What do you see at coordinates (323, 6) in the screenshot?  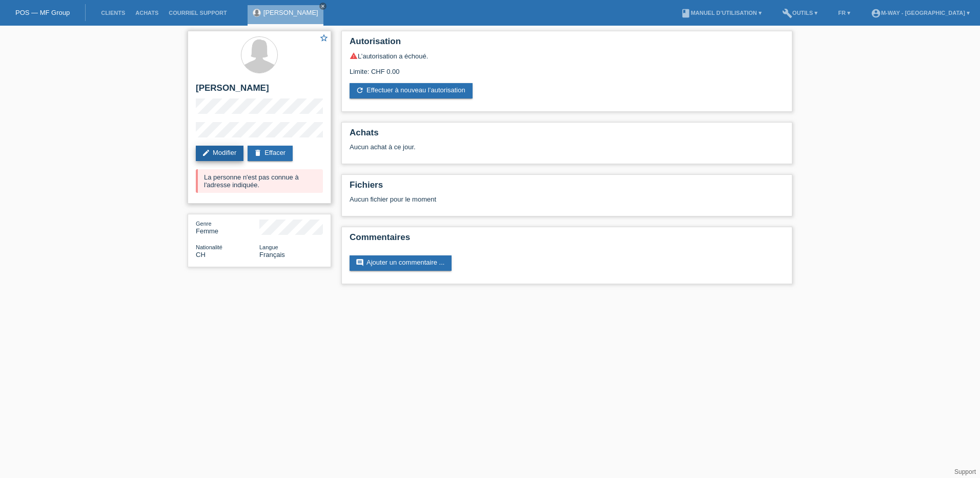 I see `i: close` at bounding box center [323, 6].